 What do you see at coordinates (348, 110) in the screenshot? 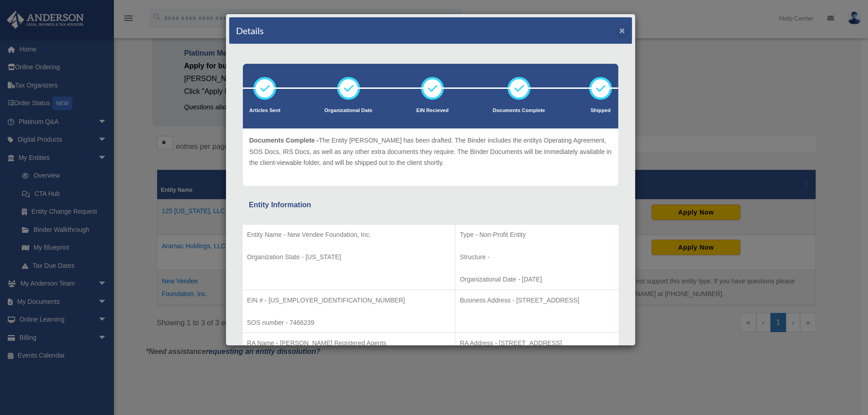
I see `p: Organizational Date` at bounding box center [348, 110].